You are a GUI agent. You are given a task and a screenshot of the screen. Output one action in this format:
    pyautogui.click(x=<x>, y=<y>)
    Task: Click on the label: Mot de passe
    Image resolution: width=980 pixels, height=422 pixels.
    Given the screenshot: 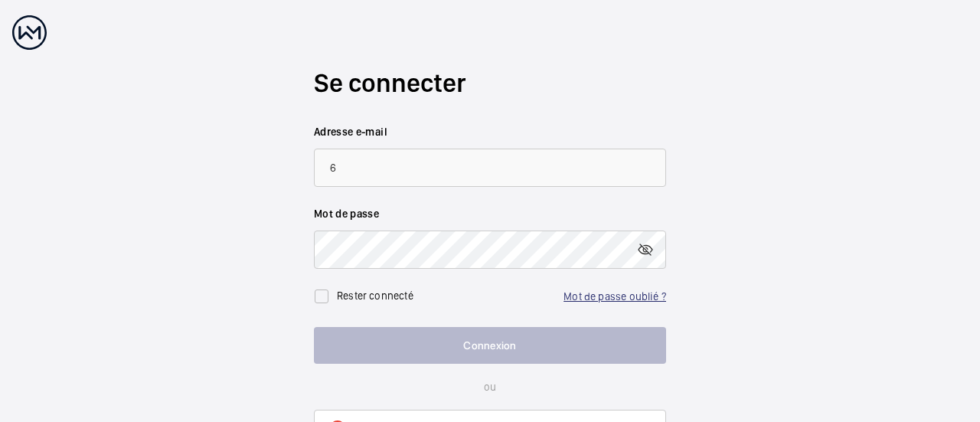 What is the action you would take?
    pyautogui.click(x=490, y=213)
    